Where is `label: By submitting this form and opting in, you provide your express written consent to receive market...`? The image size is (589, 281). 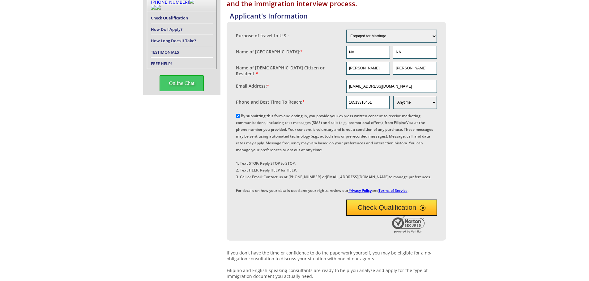 label: By submitting this form and opting in, you provide your express written consent to receive market... is located at coordinates (334, 153).